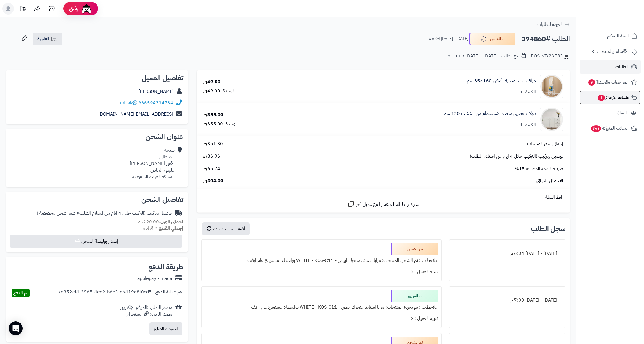  What do you see at coordinates (96, 241) in the screenshot?
I see `button: إصدار بوليصة الشحن` at bounding box center [96, 241].